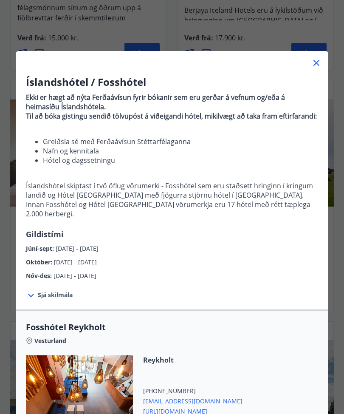  Describe the element at coordinates (193, 360) in the screenshot. I see `span: Reykholt` at that location.